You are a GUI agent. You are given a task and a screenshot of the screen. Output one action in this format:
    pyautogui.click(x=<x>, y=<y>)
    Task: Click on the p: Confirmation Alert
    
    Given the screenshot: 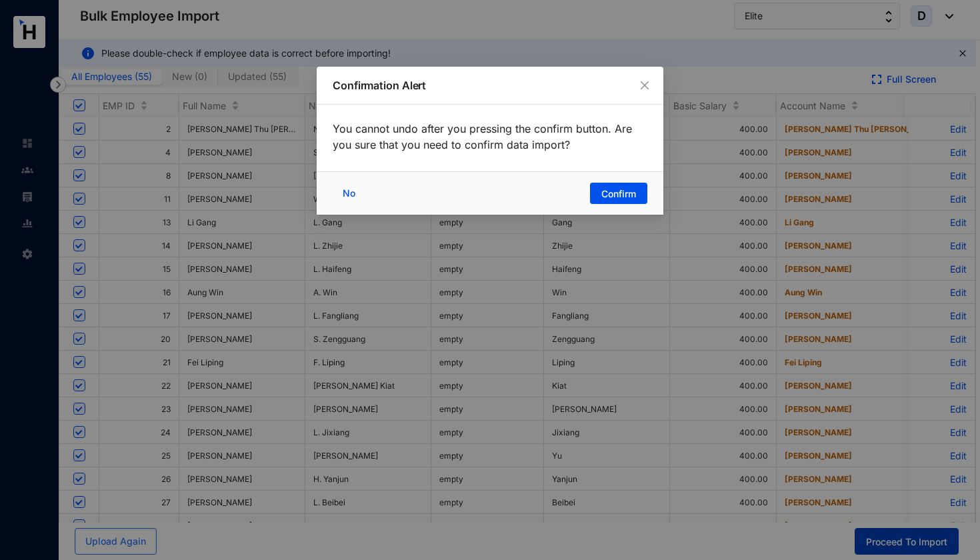 What is the action you would take?
    pyautogui.click(x=490, y=86)
    